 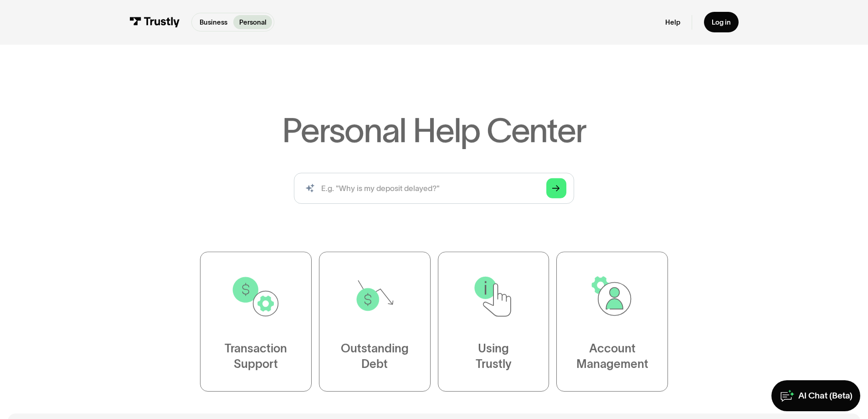 What do you see at coordinates (721, 22) in the screenshot?
I see `a: Log in` at bounding box center [721, 22].